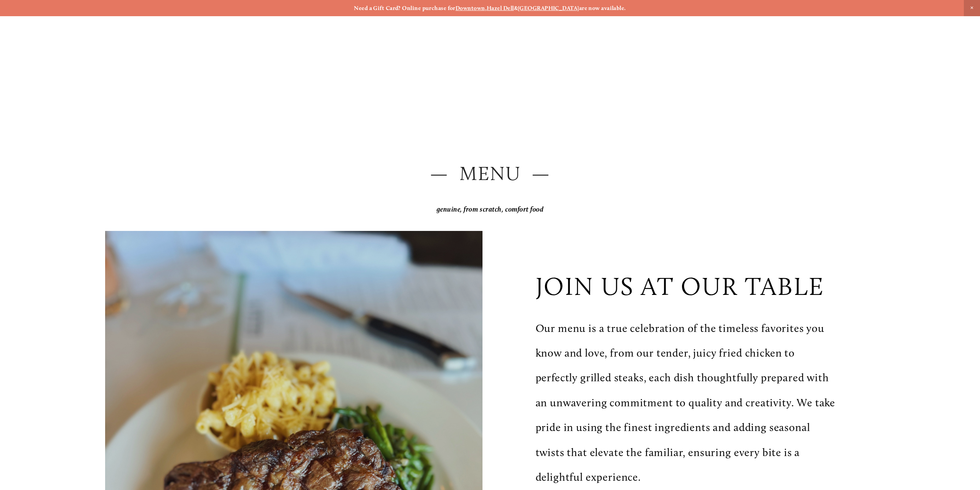 The image size is (980, 490). I want to click on strong: Downtown, so click(470, 9).